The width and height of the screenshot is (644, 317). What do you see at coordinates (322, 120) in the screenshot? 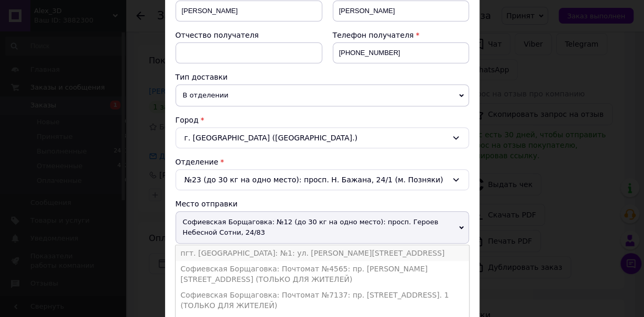
I see `div: Город` at bounding box center [322, 120].